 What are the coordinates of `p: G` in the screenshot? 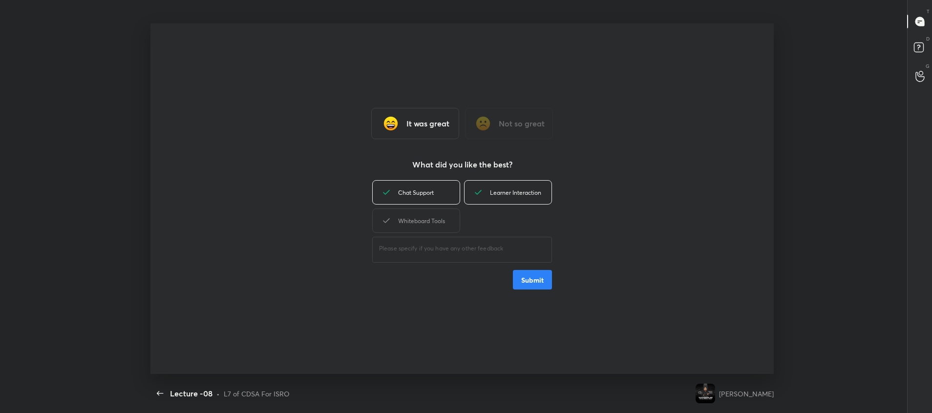 It's located at (927, 66).